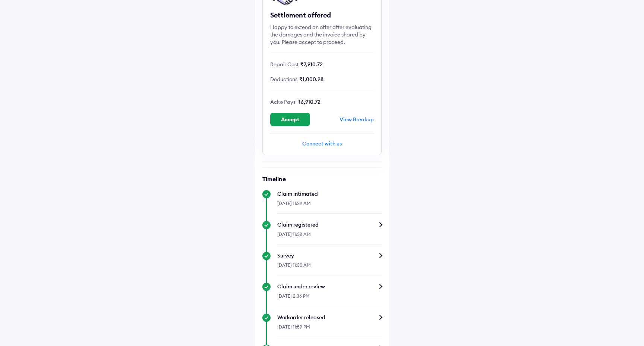 Image resolution: width=644 pixels, height=346 pixels. What do you see at coordinates (311, 64) in the screenshot?
I see `span: ₹7,910.72` at bounding box center [311, 64].